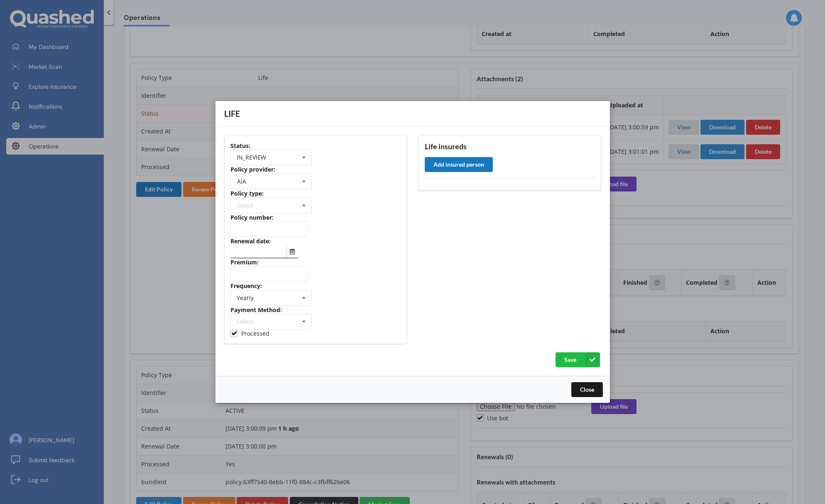 The image size is (825, 504). Describe the element at coordinates (241, 182) in the screenshot. I see `div: AIA` at that location.